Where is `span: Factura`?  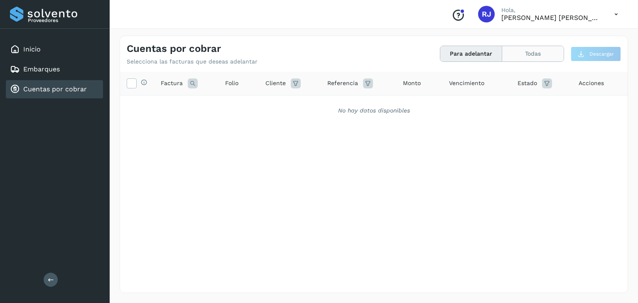
span: Factura is located at coordinates (172, 83).